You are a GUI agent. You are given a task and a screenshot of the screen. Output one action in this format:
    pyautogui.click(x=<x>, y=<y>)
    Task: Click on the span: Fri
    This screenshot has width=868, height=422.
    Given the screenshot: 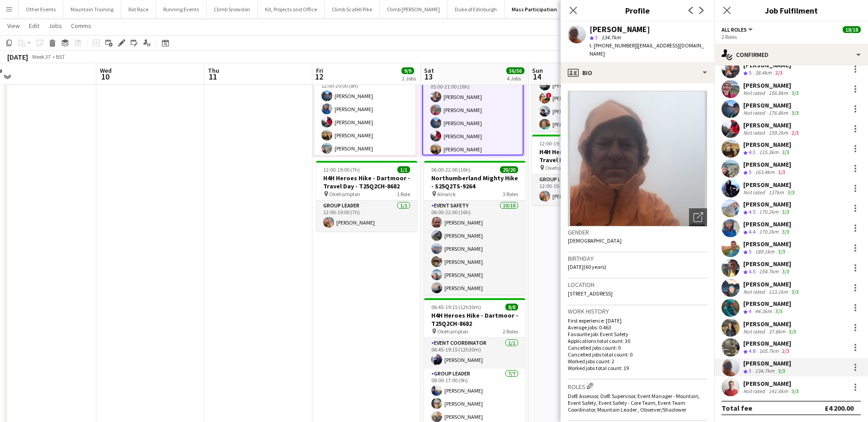 What is the action you would take?
    pyautogui.click(x=320, y=70)
    